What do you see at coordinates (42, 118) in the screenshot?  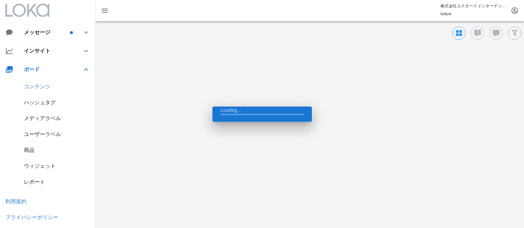 I see `div: メディアラベル` at bounding box center [42, 118].